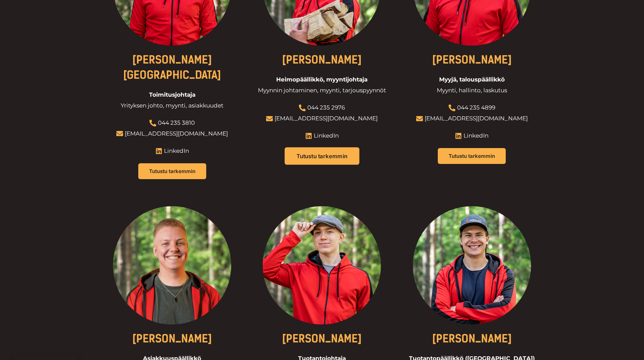 This screenshot has width=644, height=360. Describe the element at coordinates (322, 80) in the screenshot. I see `span: Heimopäällikkö, myyntijohtaja` at that location.